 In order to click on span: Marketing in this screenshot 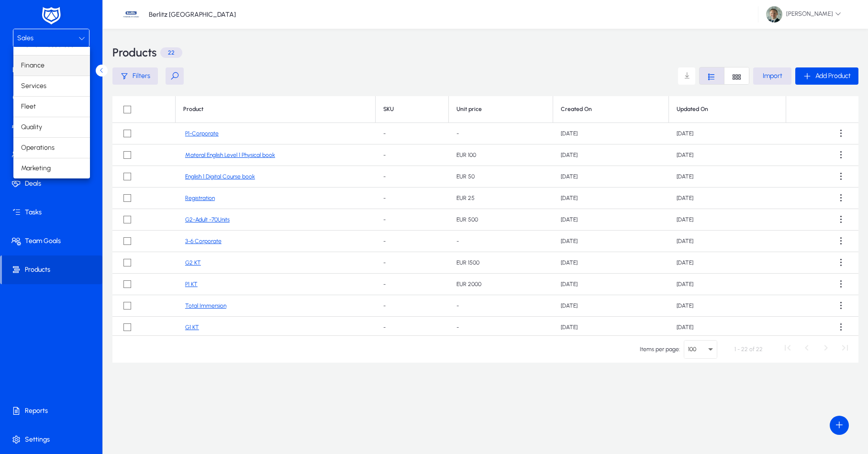, I will do `click(36, 169)`.